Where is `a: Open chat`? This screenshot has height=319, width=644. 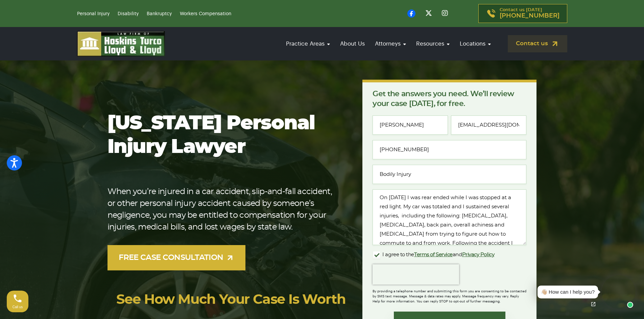 a: Open chat is located at coordinates (593, 304).